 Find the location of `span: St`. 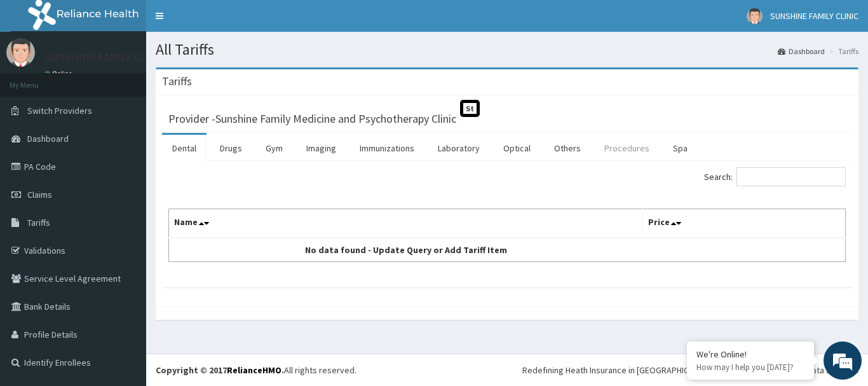

span: St is located at coordinates (470, 109).